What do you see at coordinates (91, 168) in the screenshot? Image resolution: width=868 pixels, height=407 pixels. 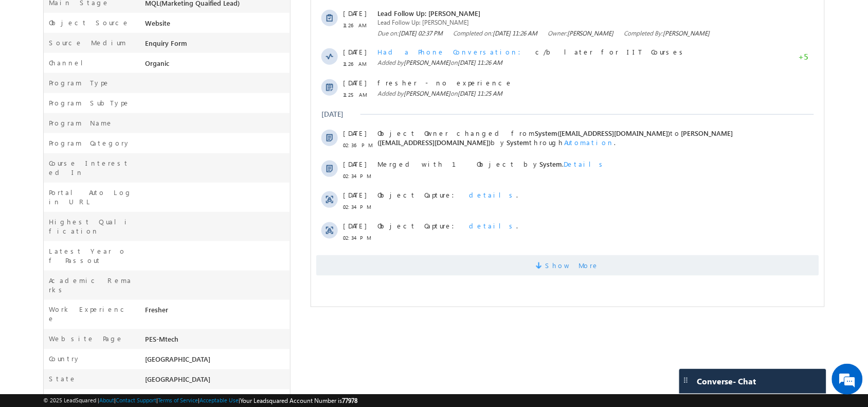 I see `label: Course Interested In` at bounding box center [91, 168].